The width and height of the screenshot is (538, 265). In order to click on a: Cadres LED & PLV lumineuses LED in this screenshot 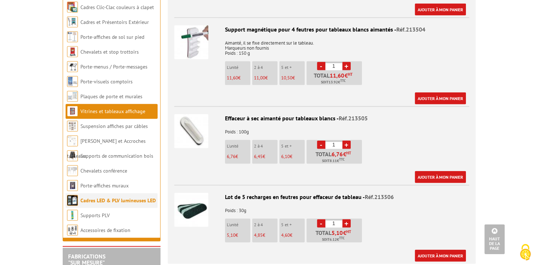, I will do `click(118, 200)`.